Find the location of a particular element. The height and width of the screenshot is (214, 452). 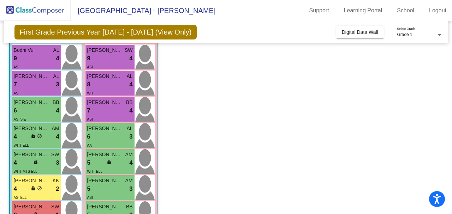

span: KK is located at coordinates (56, 181).